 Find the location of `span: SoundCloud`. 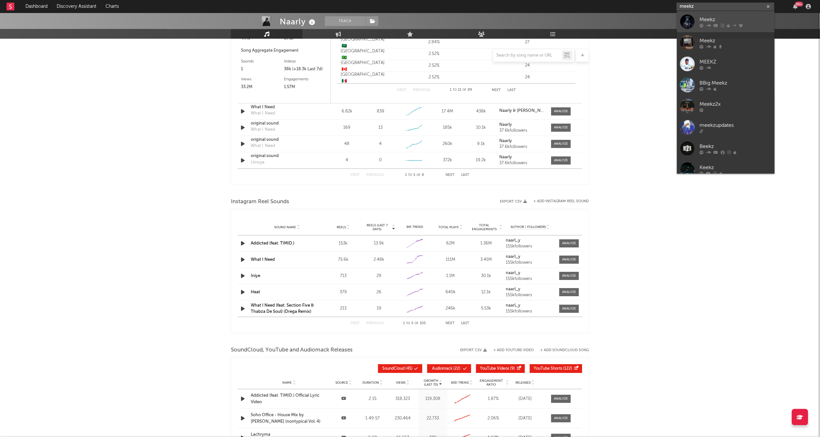

span: SoundCloud is located at coordinates (393, 369).